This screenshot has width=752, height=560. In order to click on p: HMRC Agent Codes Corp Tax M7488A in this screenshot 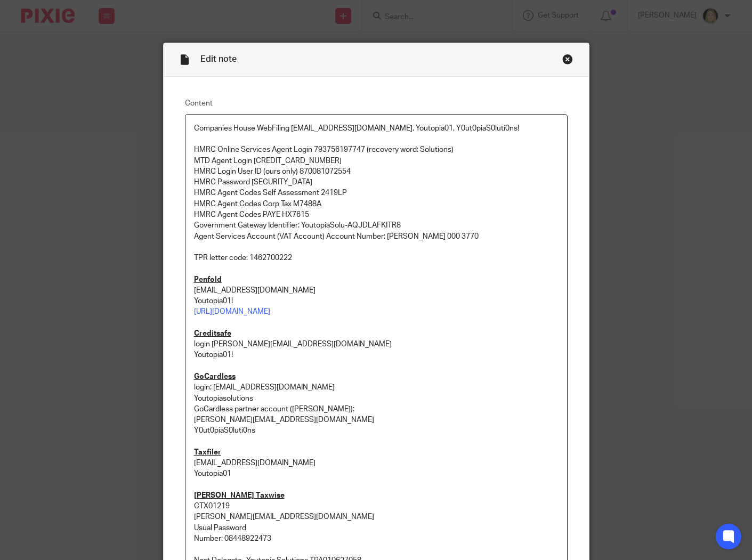, I will do `click(376, 204)`.